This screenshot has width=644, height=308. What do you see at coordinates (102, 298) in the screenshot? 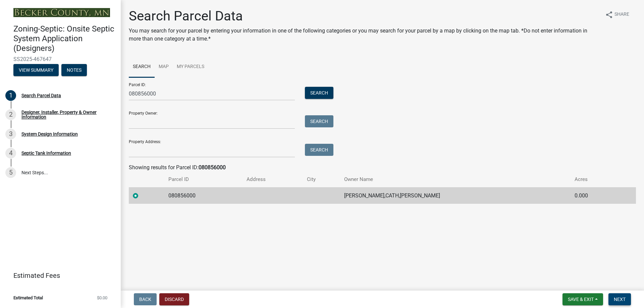
I see `span: $0.00` at bounding box center [102, 298].